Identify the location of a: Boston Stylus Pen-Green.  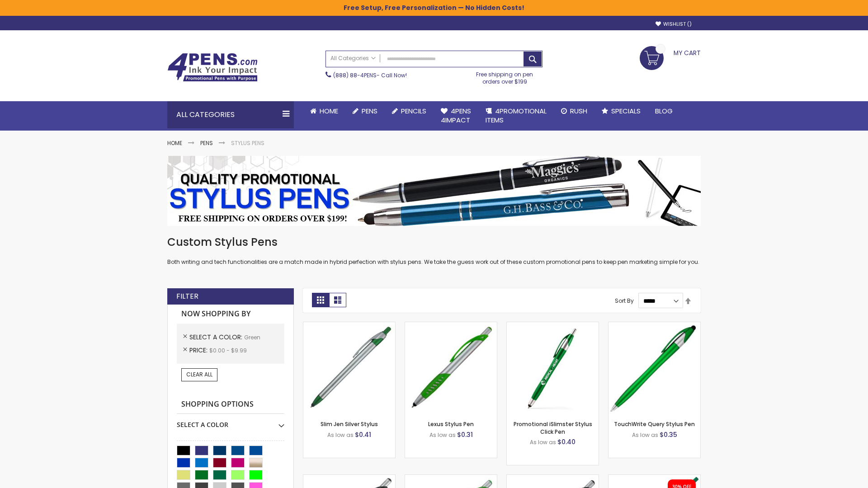
(349, 478).